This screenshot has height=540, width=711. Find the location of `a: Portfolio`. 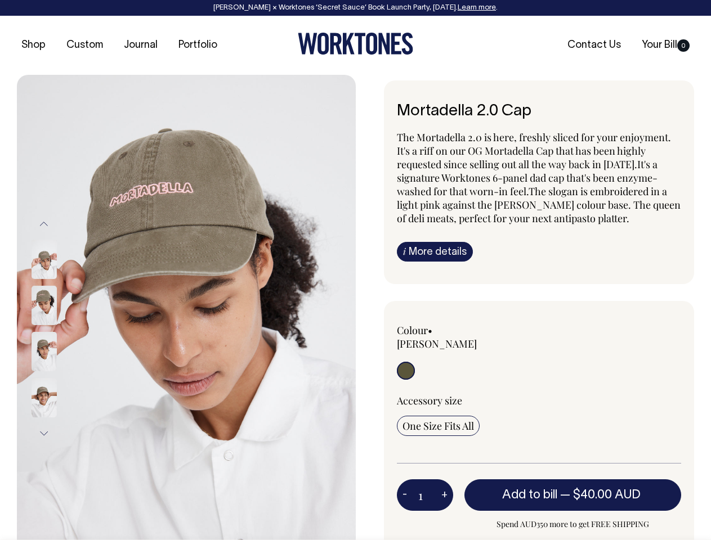

a: Portfolio is located at coordinates (198, 45).